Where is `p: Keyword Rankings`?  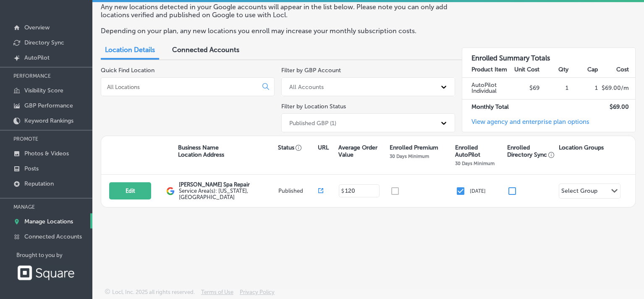 p: Keyword Rankings is located at coordinates (49, 120).